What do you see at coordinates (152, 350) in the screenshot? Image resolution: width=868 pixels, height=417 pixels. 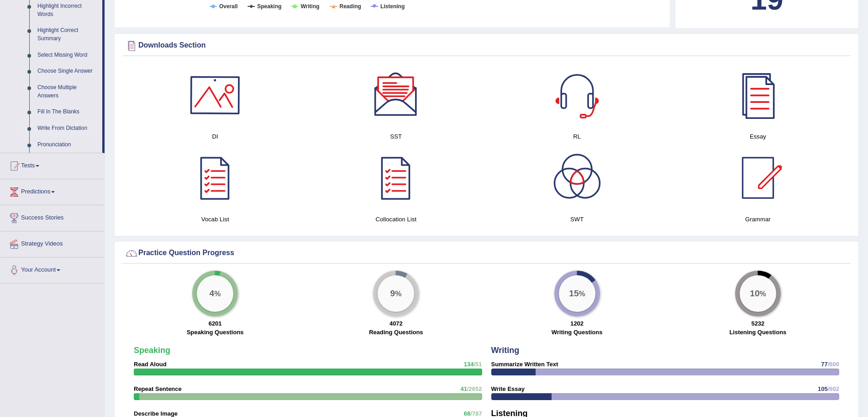 I see `strong: Speaking` at bounding box center [152, 350].